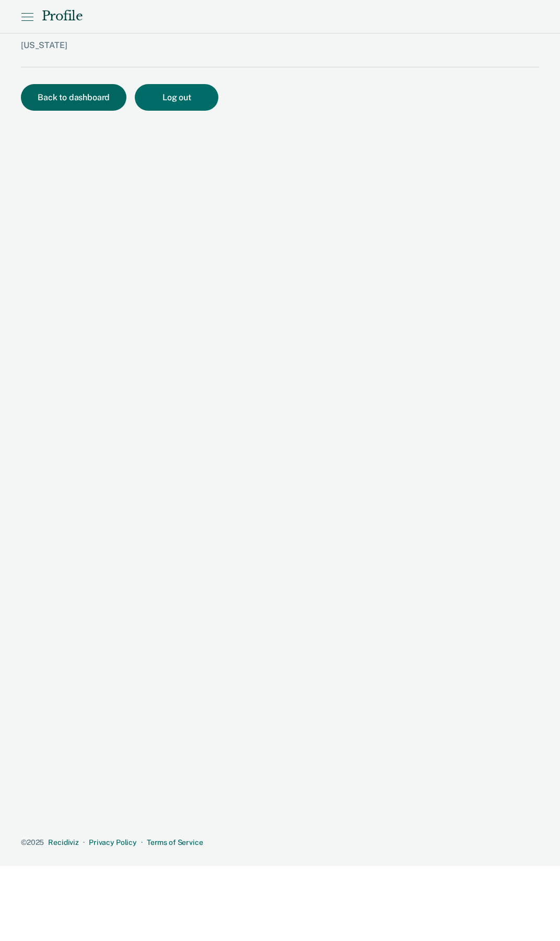 The height and width of the screenshot is (941, 560). Describe the element at coordinates (176, 97) in the screenshot. I see `button: Log out` at that location.